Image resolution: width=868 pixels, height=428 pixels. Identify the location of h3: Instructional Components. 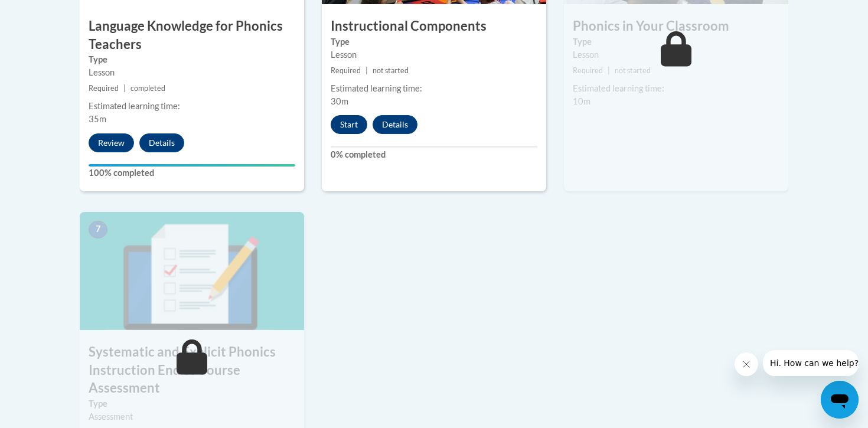
(434, 26).